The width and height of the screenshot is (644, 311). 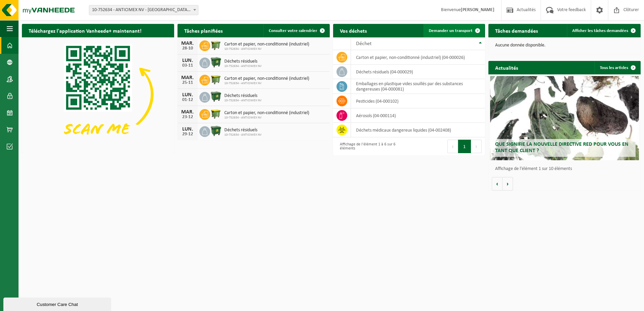 What do you see at coordinates (418, 115) in the screenshot?
I see `td: aérosols (04-000114)` at bounding box center [418, 115].